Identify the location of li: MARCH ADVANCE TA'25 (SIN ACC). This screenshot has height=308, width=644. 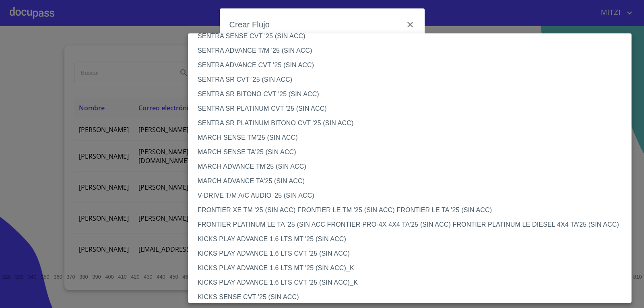
(412, 181).